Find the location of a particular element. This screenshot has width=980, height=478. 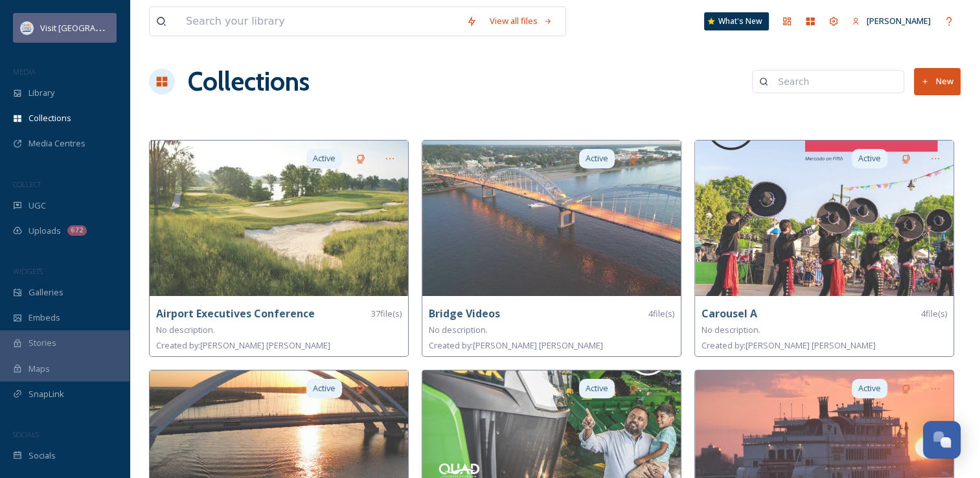

a: Collections is located at coordinates (249, 82).